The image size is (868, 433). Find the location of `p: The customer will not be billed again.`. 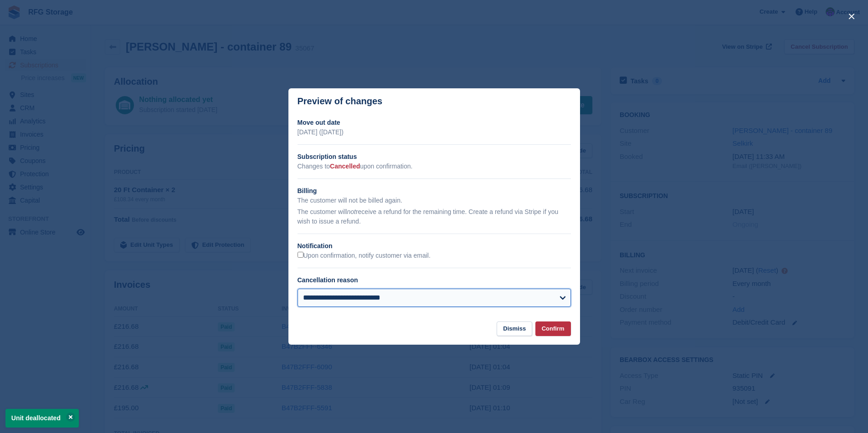

p: The customer will not be billed again. is located at coordinates (434, 200).